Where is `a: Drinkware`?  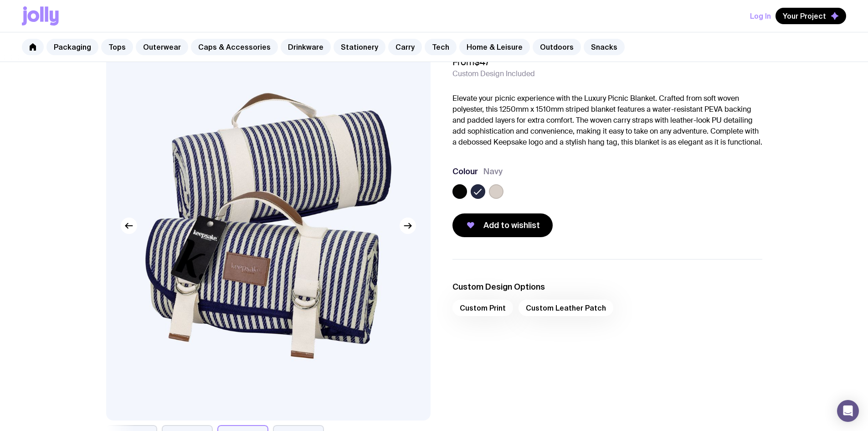
a: Drinkware is located at coordinates (306, 47).